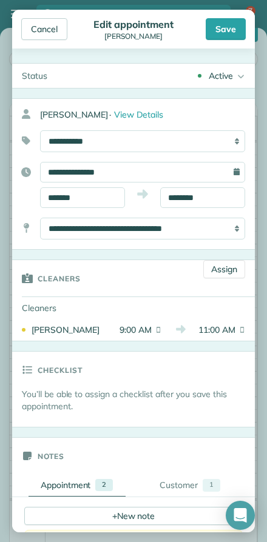 The image size is (267, 542). What do you see at coordinates (65, 485) in the screenshot?
I see `div: Appointment` at bounding box center [65, 485].